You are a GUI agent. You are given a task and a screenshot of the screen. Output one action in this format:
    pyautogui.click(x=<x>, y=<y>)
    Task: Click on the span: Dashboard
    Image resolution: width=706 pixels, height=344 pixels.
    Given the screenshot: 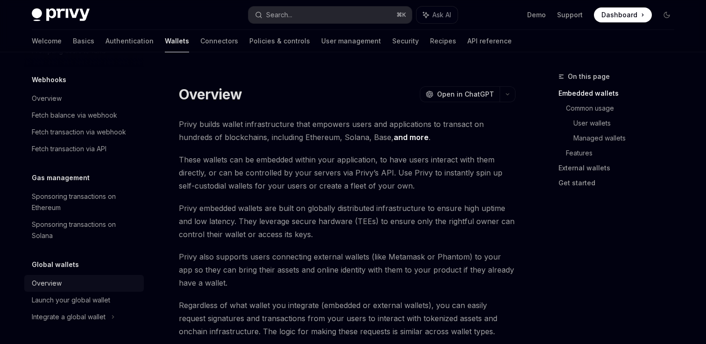 What is the action you would take?
    pyautogui.click(x=619, y=15)
    